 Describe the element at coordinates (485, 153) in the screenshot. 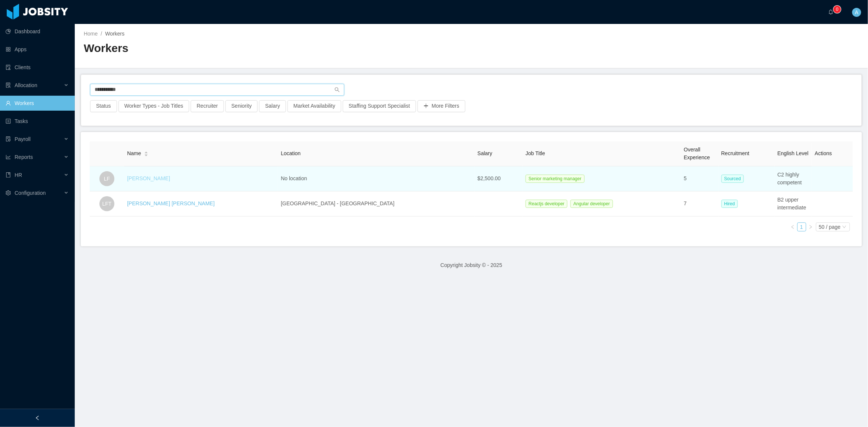

I see `span: Salary` at that location.